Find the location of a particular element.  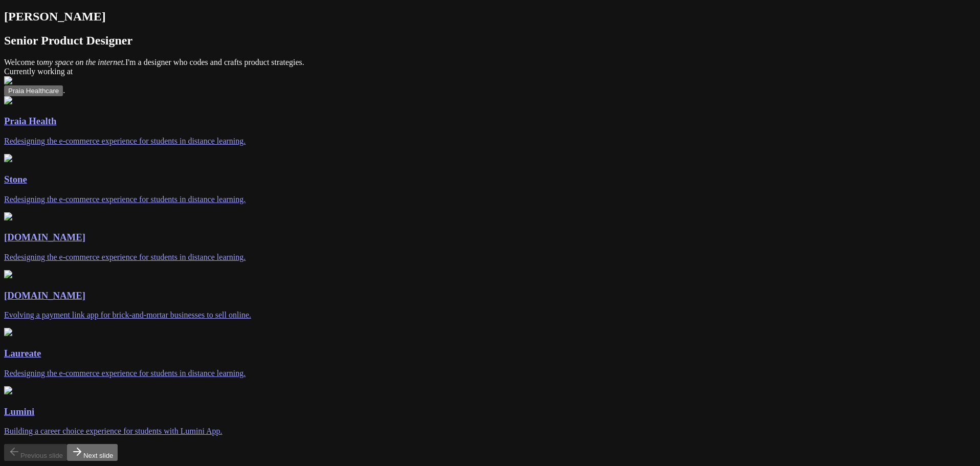

a: LaureateRedesigning the e-commerce experience for students in distance learning. is located at coordinates (490, 352).